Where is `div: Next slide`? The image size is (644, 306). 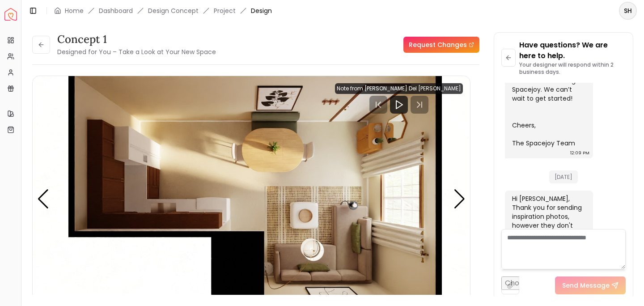
div: Next slide is located at coordinates (459, 199).